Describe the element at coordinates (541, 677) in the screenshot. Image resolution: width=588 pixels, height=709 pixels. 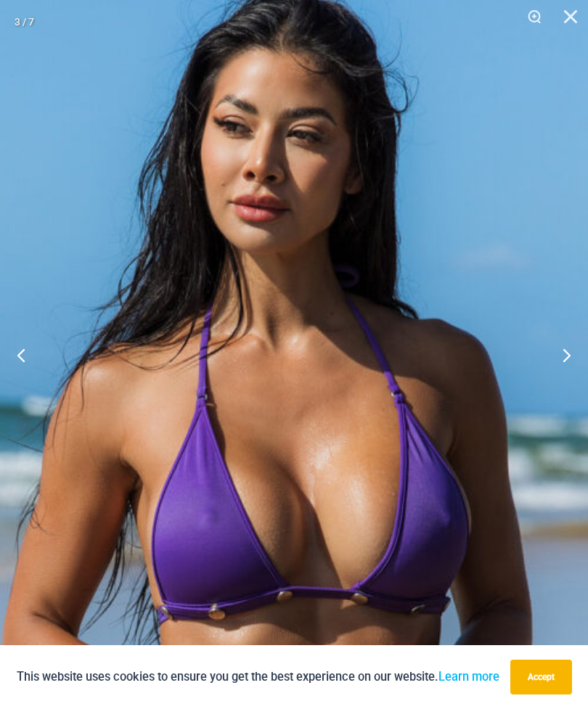
I see `button: Accept` at that location.